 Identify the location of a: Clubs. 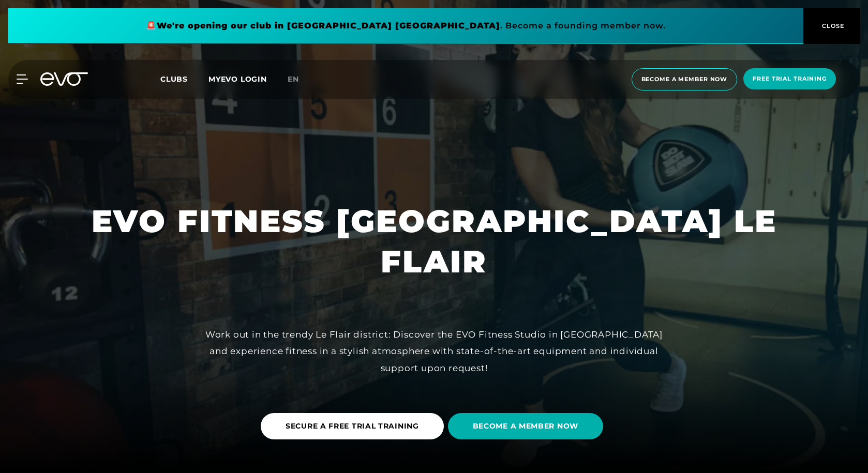
(184, 79).